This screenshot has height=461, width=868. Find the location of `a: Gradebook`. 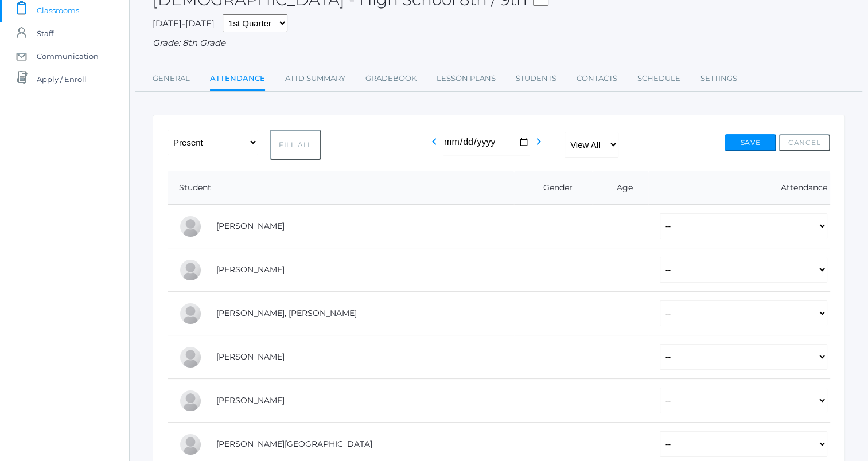

a: Gradebook is located at coordinates (391, 79).